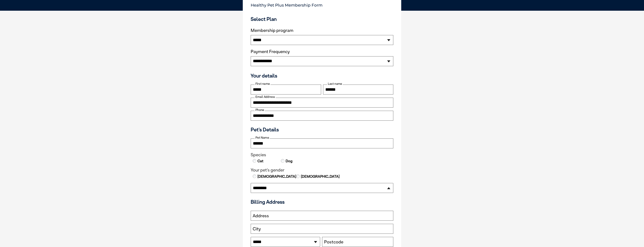 The width and height of the screenshot is (644, 247). What do you see at coordinates (322, 76) in the screenshot?
I see `h3: Your details` at bounding box center [322, 76].